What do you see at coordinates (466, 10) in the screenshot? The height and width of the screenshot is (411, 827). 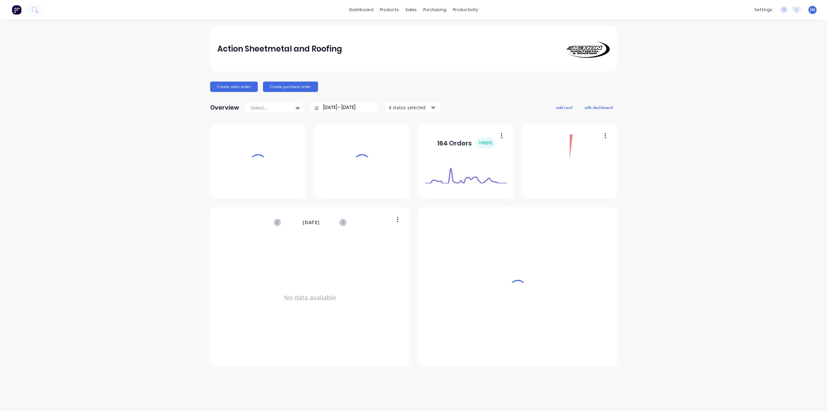 I see `div: productivity` at bounding box center [466, 10].